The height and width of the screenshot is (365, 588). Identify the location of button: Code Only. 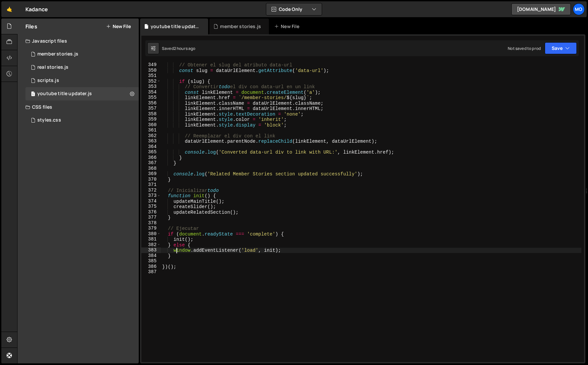
(294, 9).